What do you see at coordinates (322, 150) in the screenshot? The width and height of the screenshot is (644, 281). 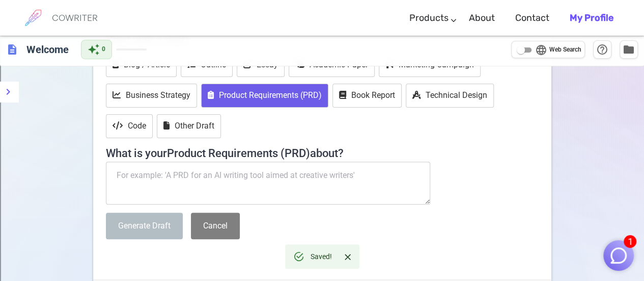 I see `h4: What is your Product Requirements (PRD) about?` at bounding box center [322, 150].